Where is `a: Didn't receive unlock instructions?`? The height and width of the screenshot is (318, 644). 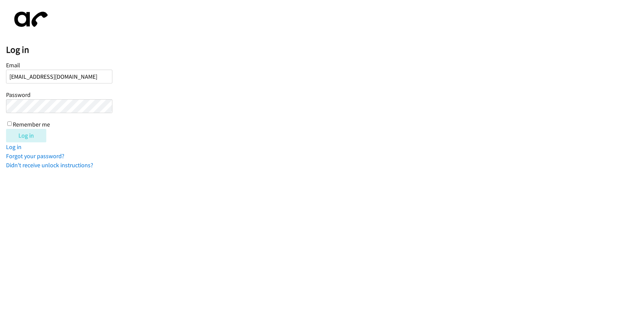 a: Didn't receive unlock instructions? is located at coordinates (50, 164).